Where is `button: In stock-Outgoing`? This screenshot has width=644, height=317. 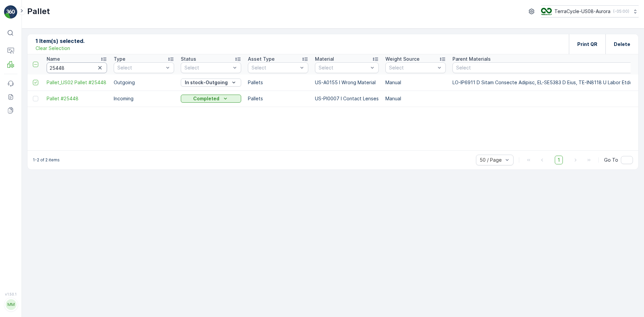 button: In stock-Outgoing is located at coordinates (211, 82).